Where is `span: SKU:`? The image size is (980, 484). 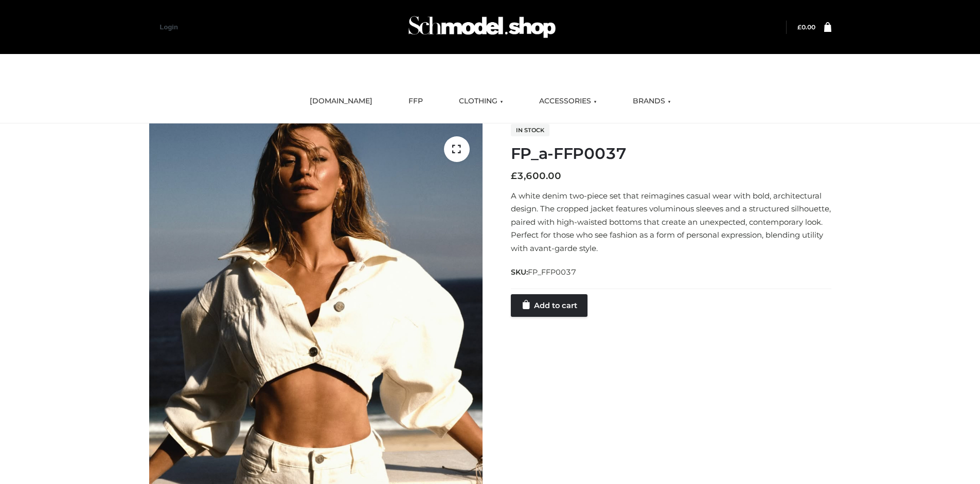
span: SKU: is located at coordinates (544, 272).